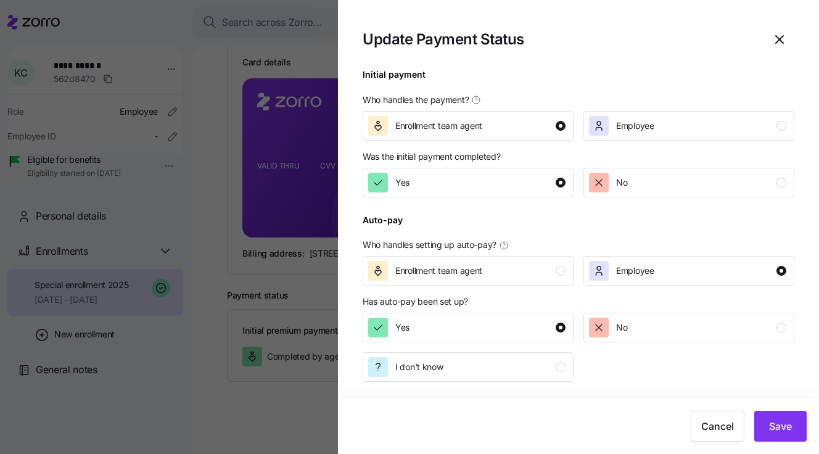 The width and height of the screenshot is (819, 454). Describe the element at coordinates (780, 426) in the screenshot. I see `span: Save` at that location.